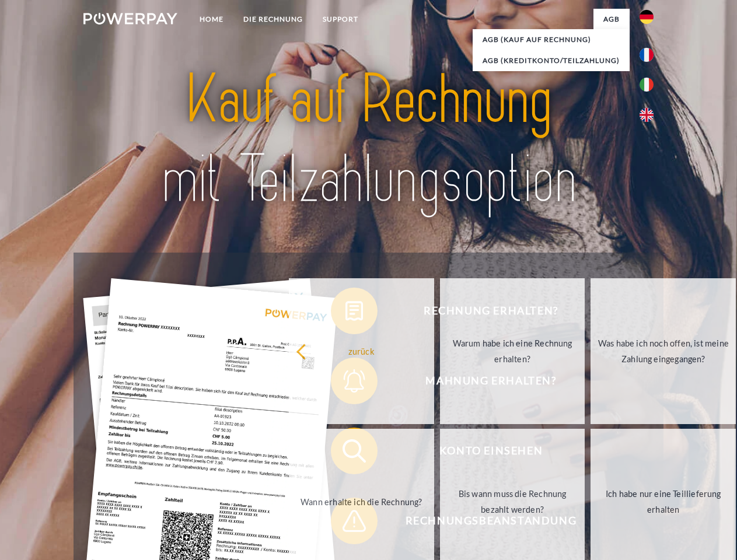  Describe the element at coordinates (512, 501) in the screenshot. I see `div: Bis wann muss die Rechnung bezahlt werden?` at that location.